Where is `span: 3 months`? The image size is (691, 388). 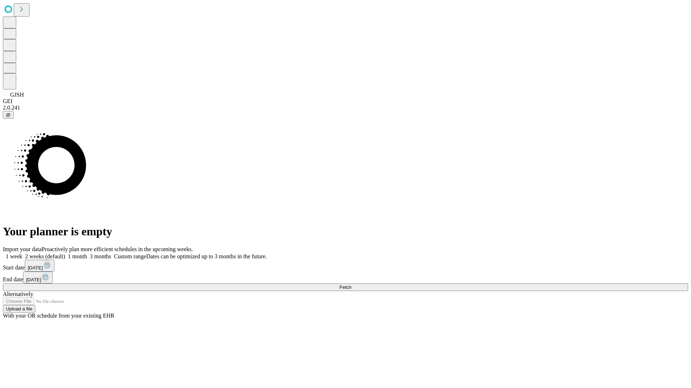 span: 3 months is located at coordinates (100, 256).